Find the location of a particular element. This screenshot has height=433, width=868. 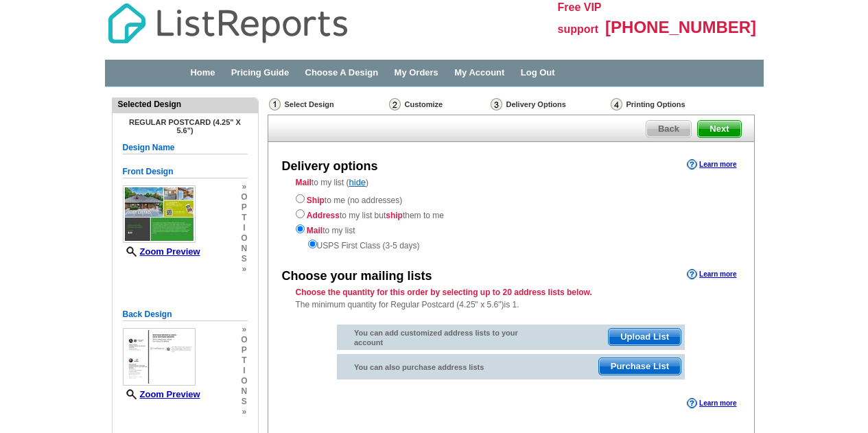

a: My Account is located at coordinates (479, 72).